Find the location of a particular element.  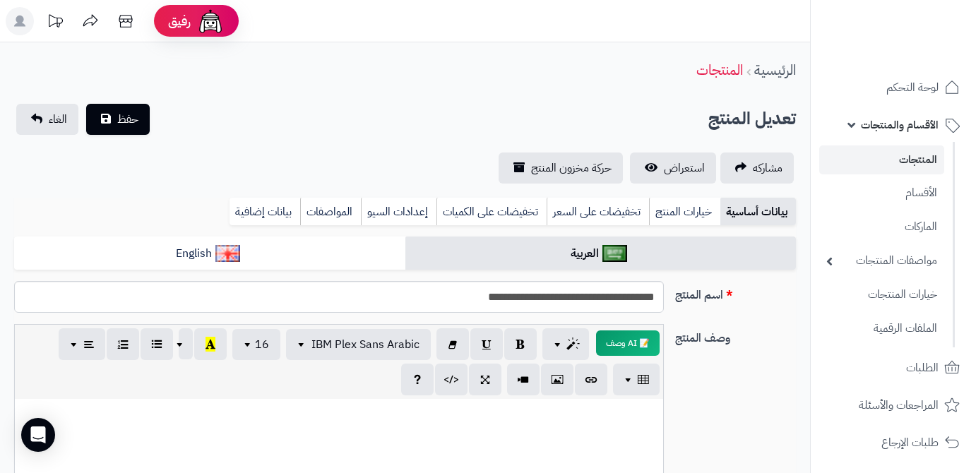

img: English is located at coordinates (227, 254).